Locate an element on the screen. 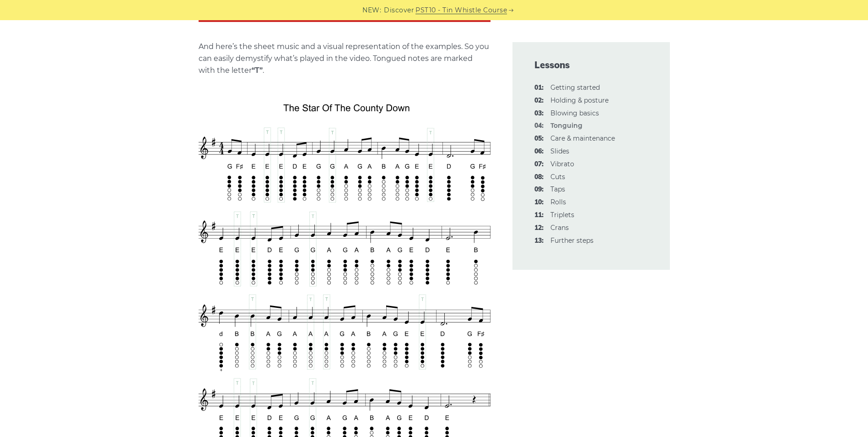  span: 09: is located at coordinates (539, 189).